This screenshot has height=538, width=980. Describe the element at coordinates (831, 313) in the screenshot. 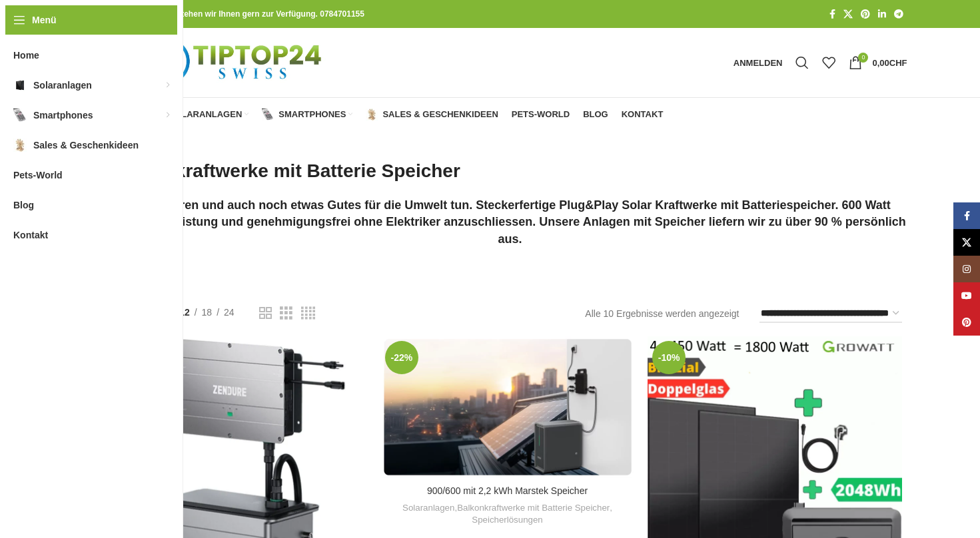

I see `select: Shop-Reihenfolge` at that location.